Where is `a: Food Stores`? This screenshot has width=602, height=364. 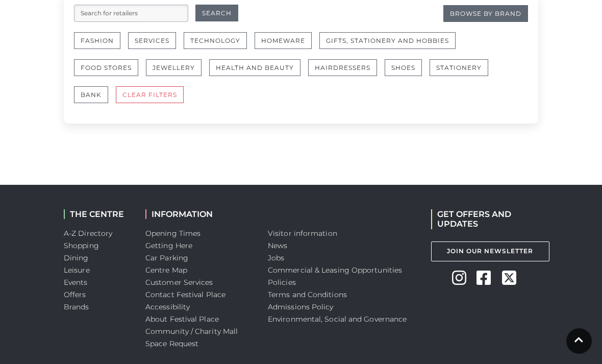 a: Food Stores is located at coordinates (110, 72).